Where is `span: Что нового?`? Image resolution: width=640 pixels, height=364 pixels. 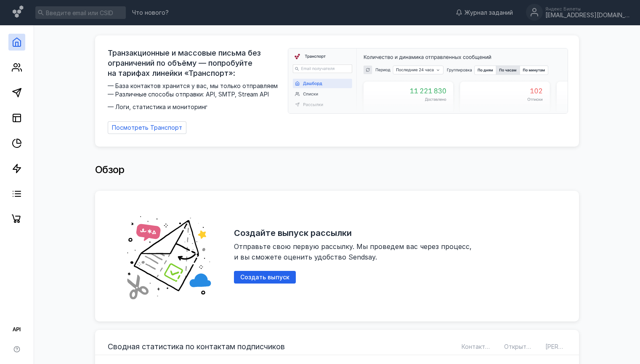 span: Что нового? is located at coordinates (150, 13).